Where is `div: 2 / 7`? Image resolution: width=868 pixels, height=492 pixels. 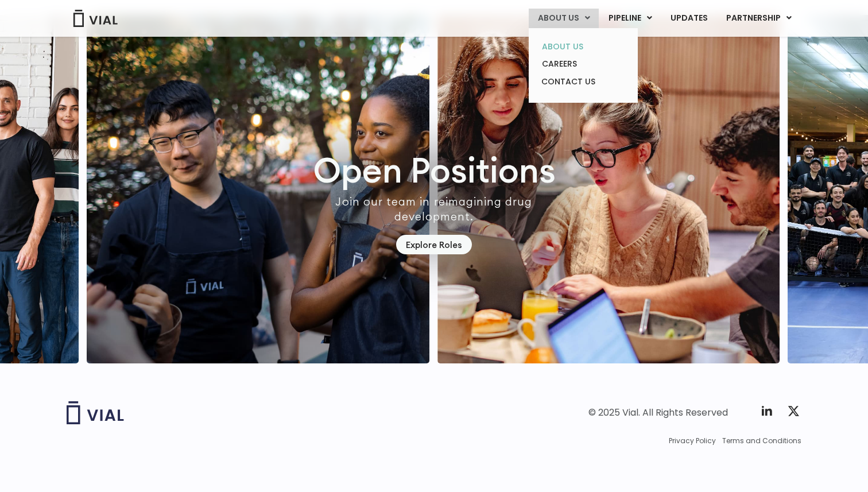 div: 2 / 7 is located at coordinates (608, 189).